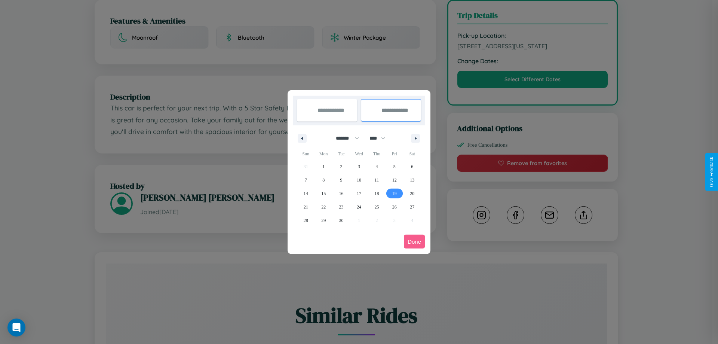 The width and height of the screenshot is (718, 344). I want to click on button: 2, so click(341, 166).